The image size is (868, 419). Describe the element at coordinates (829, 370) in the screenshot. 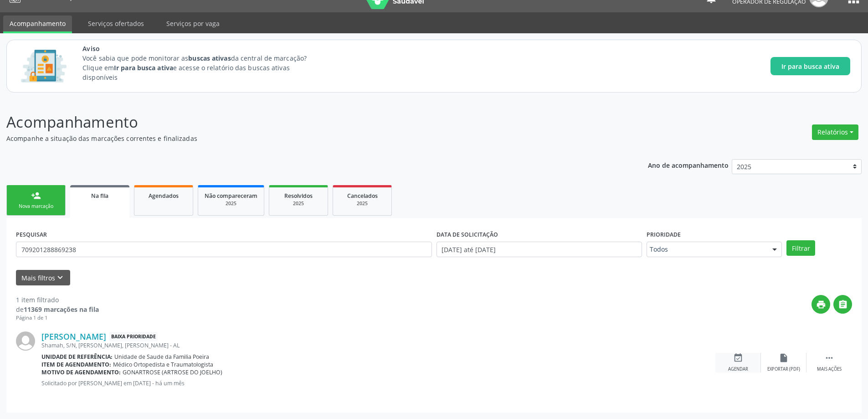

I see `div: Mais ações` at that location.